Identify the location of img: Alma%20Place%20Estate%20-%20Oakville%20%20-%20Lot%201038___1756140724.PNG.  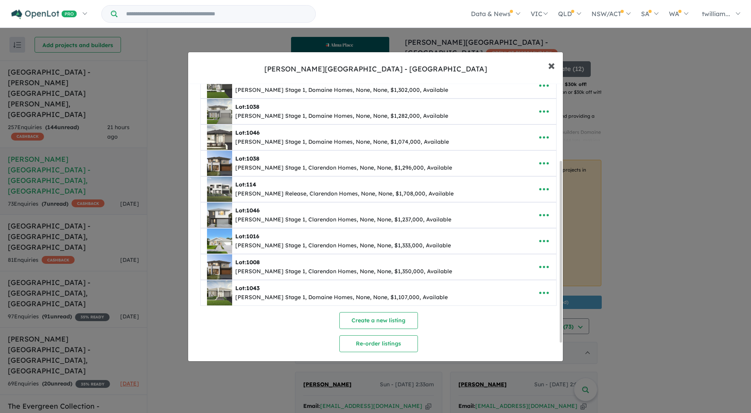
(220, 112).